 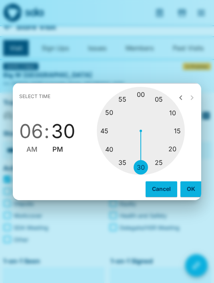 I want to click on span: 06, so click(x=31, y=131).